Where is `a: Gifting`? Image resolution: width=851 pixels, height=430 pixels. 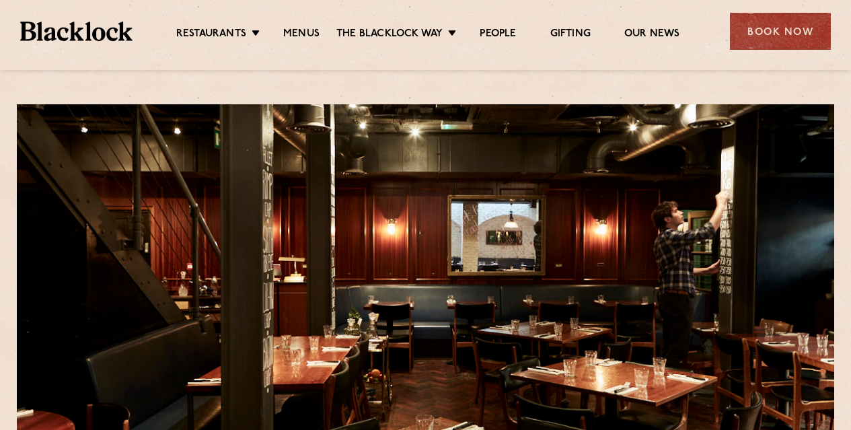
a: Gifting is located at coordinates (571, 35).